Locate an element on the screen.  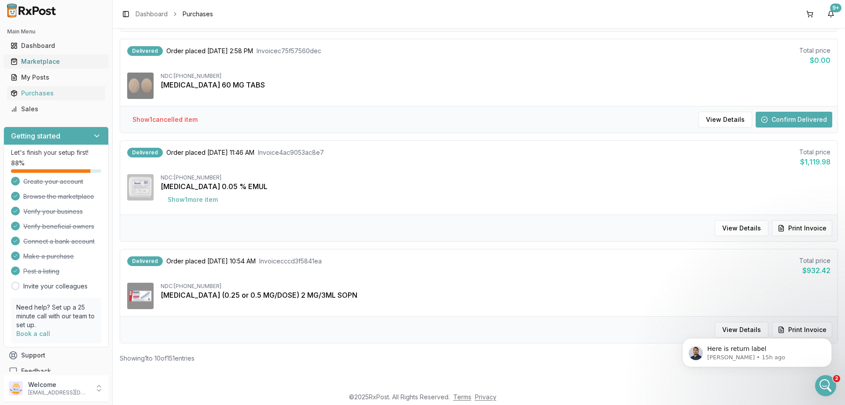
p: Let's finish your setup first! is located at coordinates (56, 153).